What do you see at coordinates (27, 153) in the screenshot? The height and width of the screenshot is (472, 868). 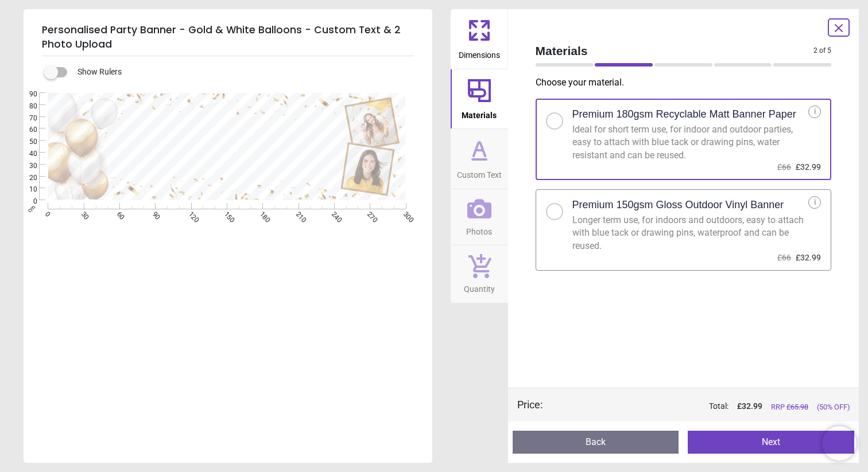 I see `span: 40` at bounding box center [27, 153].